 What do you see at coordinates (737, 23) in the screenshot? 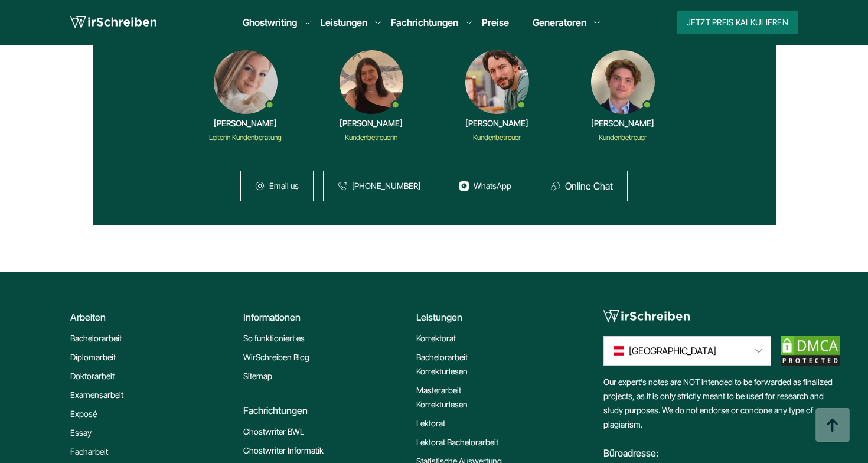
I see `button: Jetzt Preis kalkulieren` at bounding box center [737, 23].